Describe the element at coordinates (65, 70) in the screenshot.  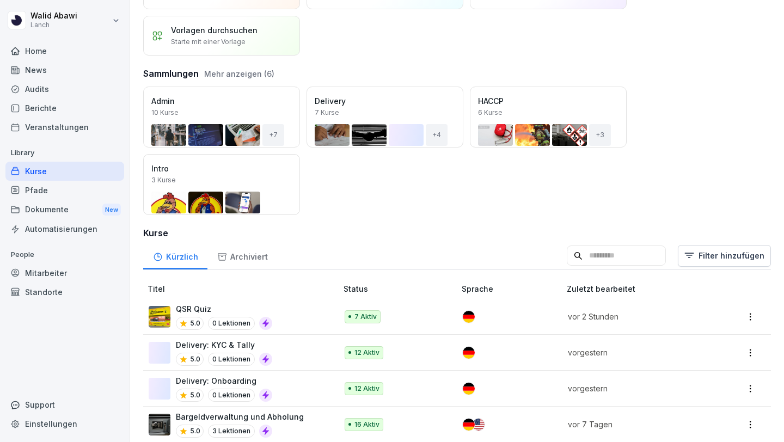
I see `div: News` at that location.